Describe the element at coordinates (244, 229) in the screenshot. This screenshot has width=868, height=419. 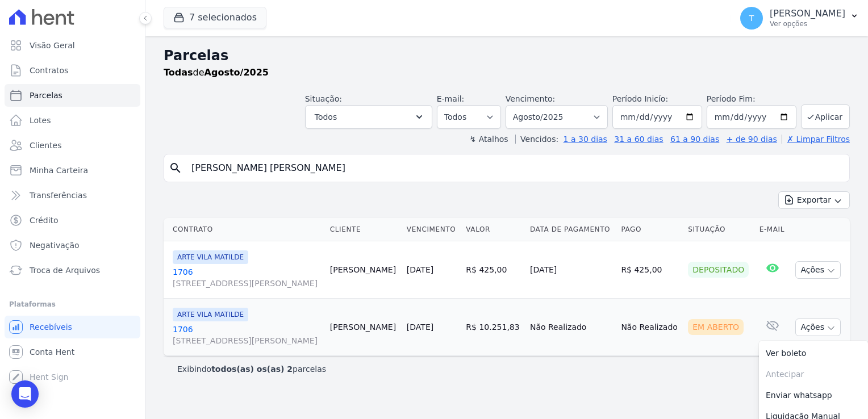
I see `th: Contrato` at that location.